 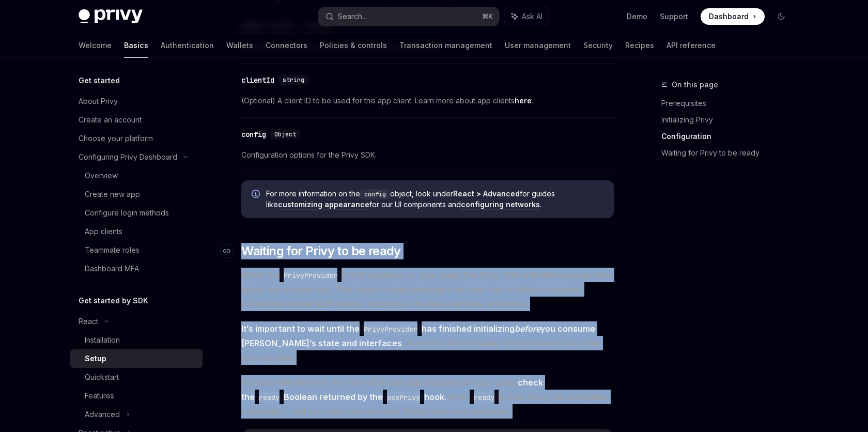 What do you see at coordinates (136, 340) in the screenshot?
I see `a: Installation` at bounding box center [136, 340].